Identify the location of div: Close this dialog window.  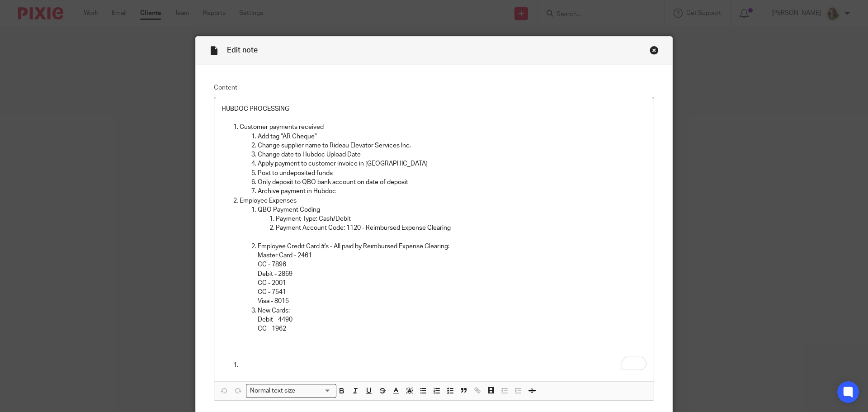
(654, 50).